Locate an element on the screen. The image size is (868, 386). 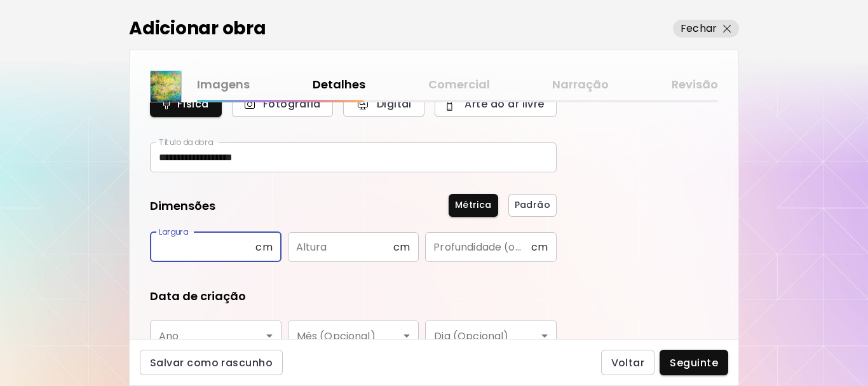
span: Digital is located at coordinates (384, 104).